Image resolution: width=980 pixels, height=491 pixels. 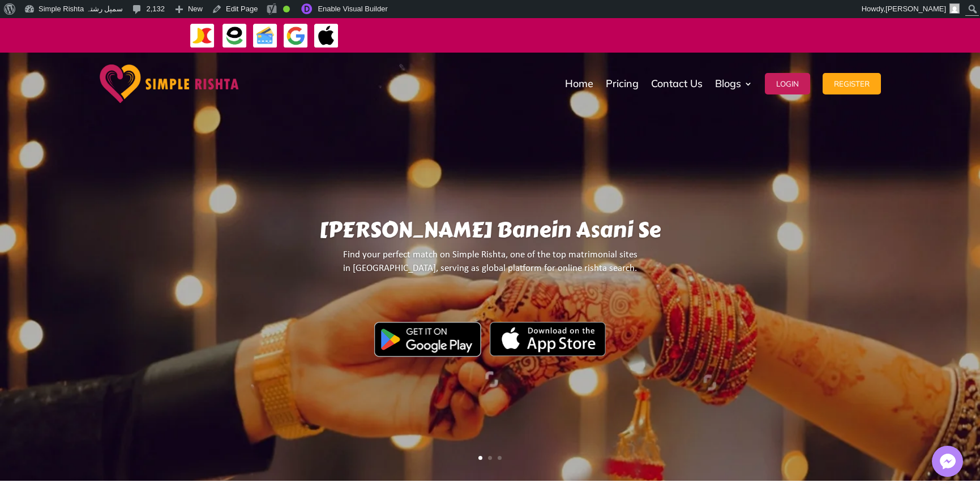 What do you see at coordinates (287, 9) in the screenshot?
I see `div: Good` at bounding box center [287, 9].